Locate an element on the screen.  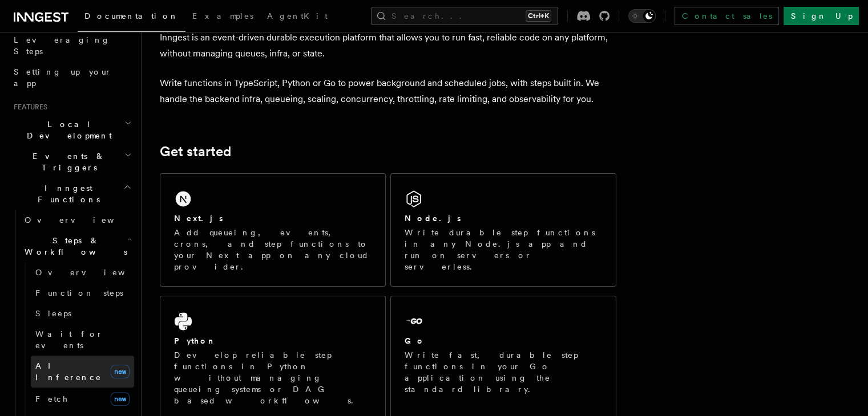
h2: Node.js is located at coordinates (432, 218).